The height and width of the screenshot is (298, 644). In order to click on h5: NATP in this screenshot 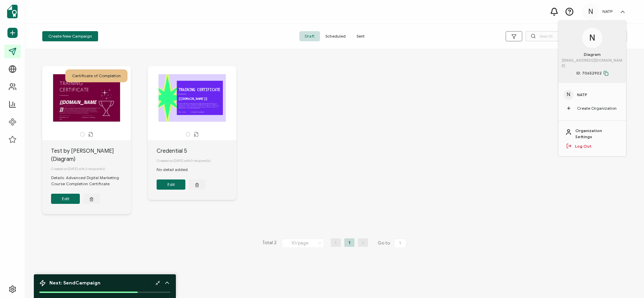, I will do `click(608, 12)`.